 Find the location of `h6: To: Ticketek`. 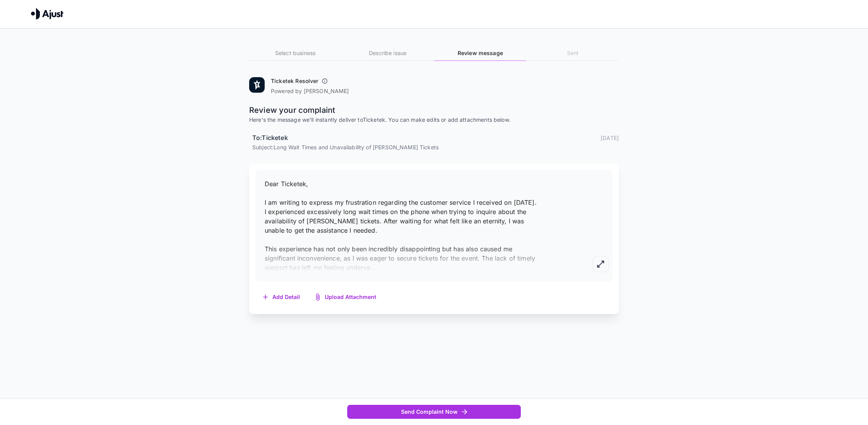

h6: To: Ticketek is located at coordinates (270, 138).